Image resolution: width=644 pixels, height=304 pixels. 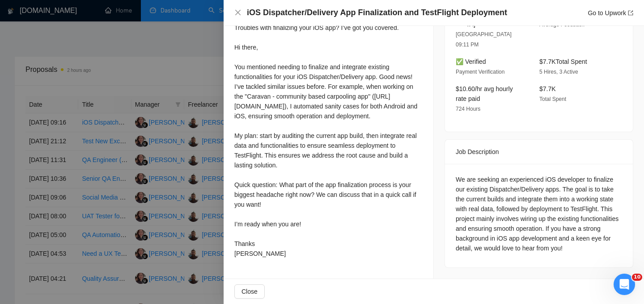 I want to click on span: $7.7K, so click(x=547, y=89).